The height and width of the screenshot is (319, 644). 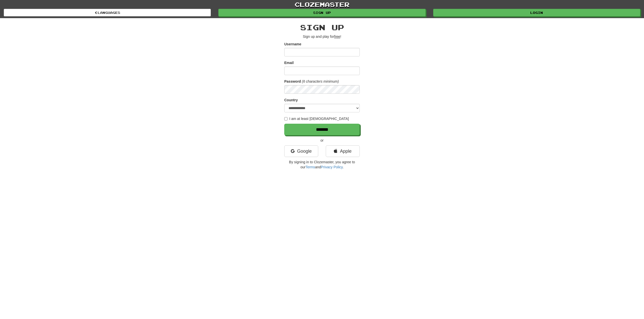 What do you see at coordinates (107, 13) in the screenshot?
I see `a: Languages` at bounding box center [107, 13].